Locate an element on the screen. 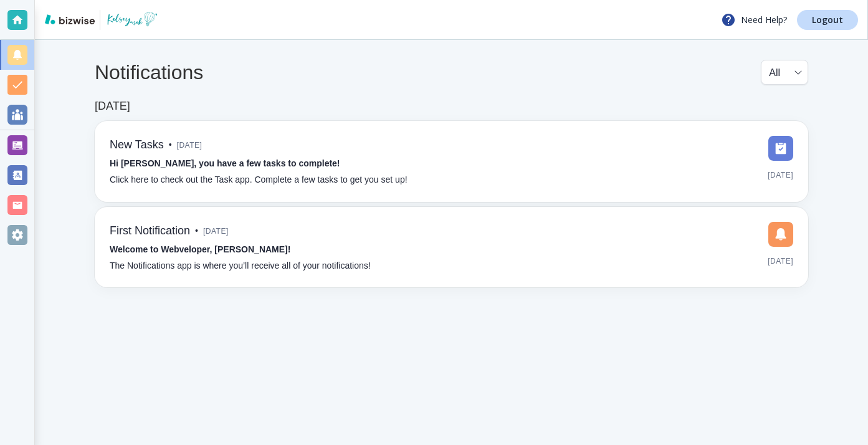 The image size is (868, 445). p: Click here to check out the Task app. Complete a few tasks to get you set up! is located at coordinates (258, 180).